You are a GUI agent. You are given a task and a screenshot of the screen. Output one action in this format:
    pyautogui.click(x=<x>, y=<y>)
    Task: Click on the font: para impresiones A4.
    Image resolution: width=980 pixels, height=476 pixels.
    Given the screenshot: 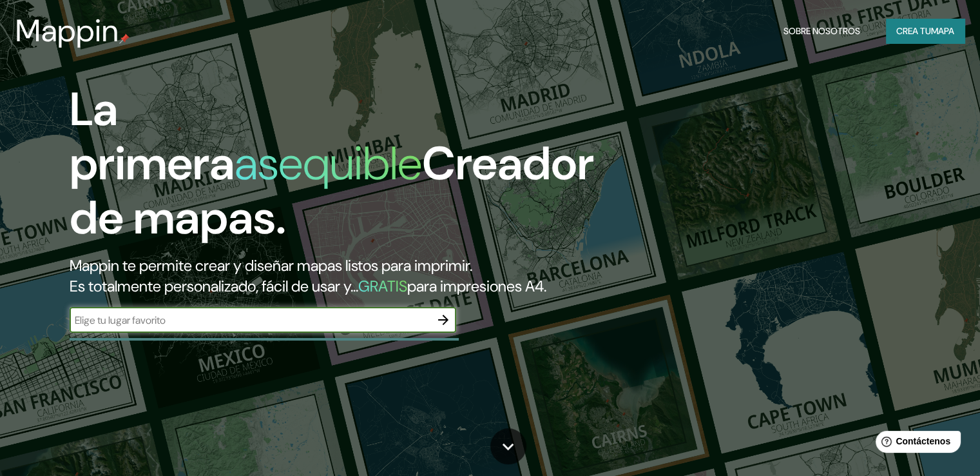 What is the action you would take?
    pyautogui.click(x=477, y=286)
    